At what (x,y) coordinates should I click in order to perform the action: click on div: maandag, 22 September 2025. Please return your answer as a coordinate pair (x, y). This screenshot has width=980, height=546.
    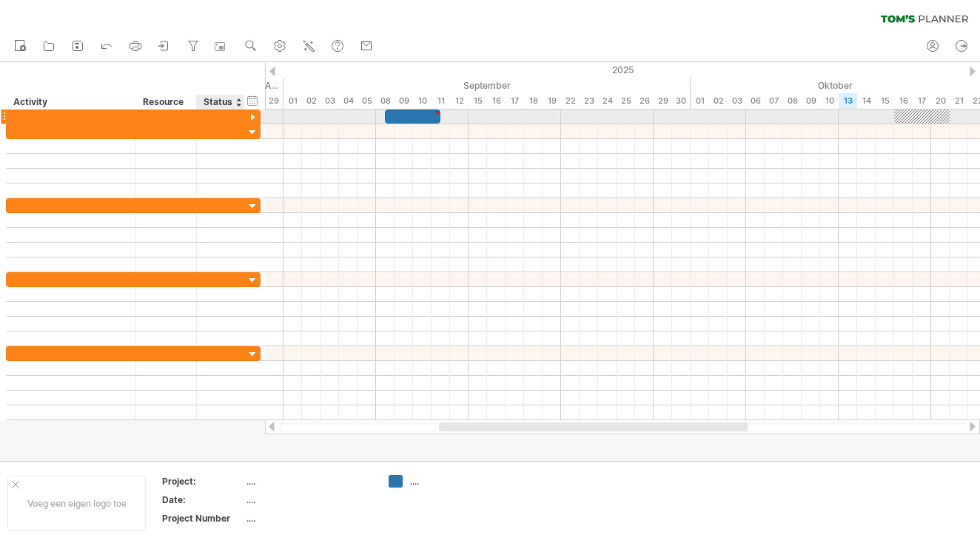
    Looking at the image, I should click on (570, 101).